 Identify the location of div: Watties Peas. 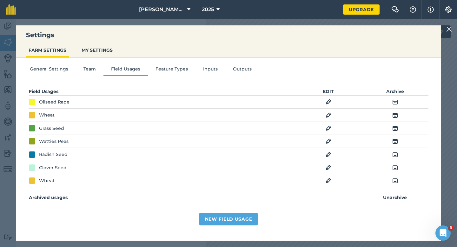
(54, 141).